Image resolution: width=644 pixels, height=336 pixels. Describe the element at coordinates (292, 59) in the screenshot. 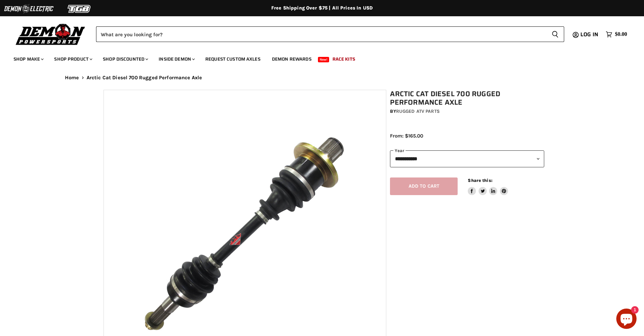

I see `a: Demon Rewards` at that location.